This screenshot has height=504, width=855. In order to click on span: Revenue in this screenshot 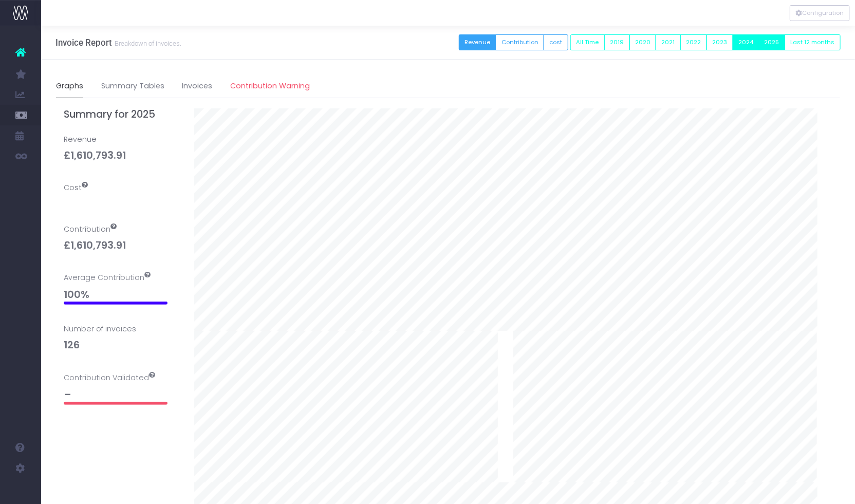, I will do `click(121, 149)`.